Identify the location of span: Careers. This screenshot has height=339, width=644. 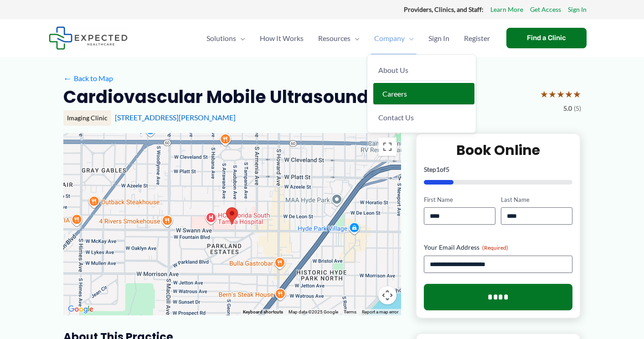
(395, 93).